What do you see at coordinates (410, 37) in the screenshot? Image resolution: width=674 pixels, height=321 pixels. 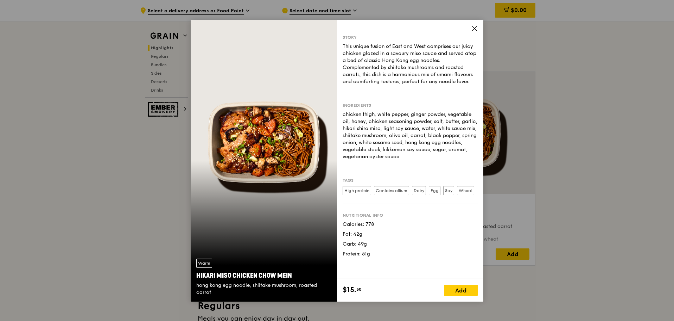 I see `div: Story` at bounding box center [410, 37].